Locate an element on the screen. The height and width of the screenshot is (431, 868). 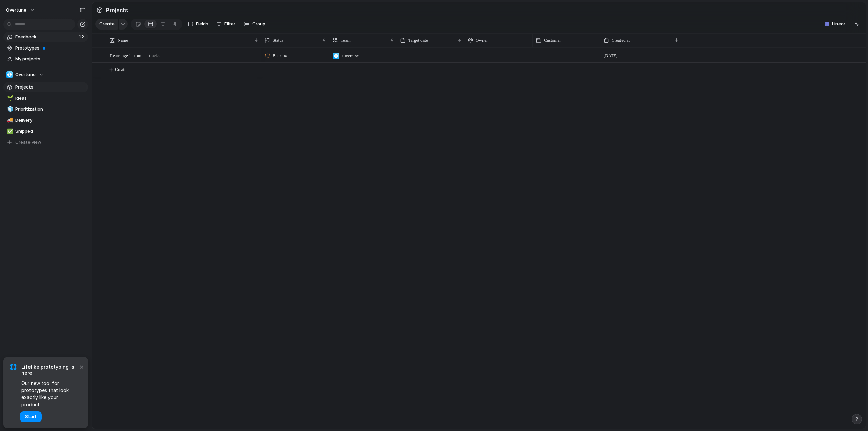
span: Status is located at coordinates (278, 41).